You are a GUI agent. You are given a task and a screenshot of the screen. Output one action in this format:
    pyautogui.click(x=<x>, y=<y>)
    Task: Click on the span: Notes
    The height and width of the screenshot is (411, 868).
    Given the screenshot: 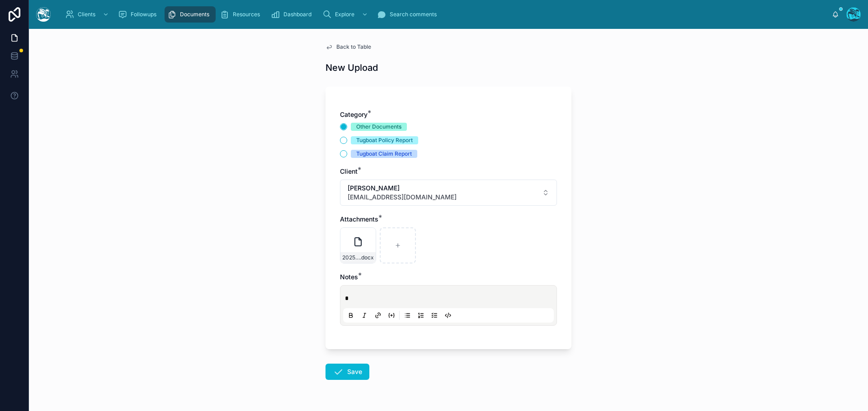 What is the action you would take?
    pyautogui.click(x=349, y=276)
    